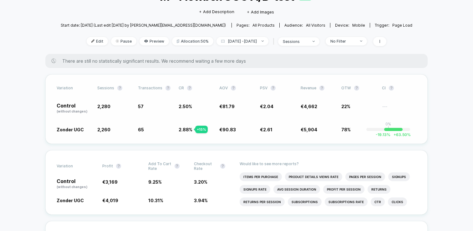 This screenshot has width=473, height=231. I want to click on div: Trigger:, so click(394, 25).